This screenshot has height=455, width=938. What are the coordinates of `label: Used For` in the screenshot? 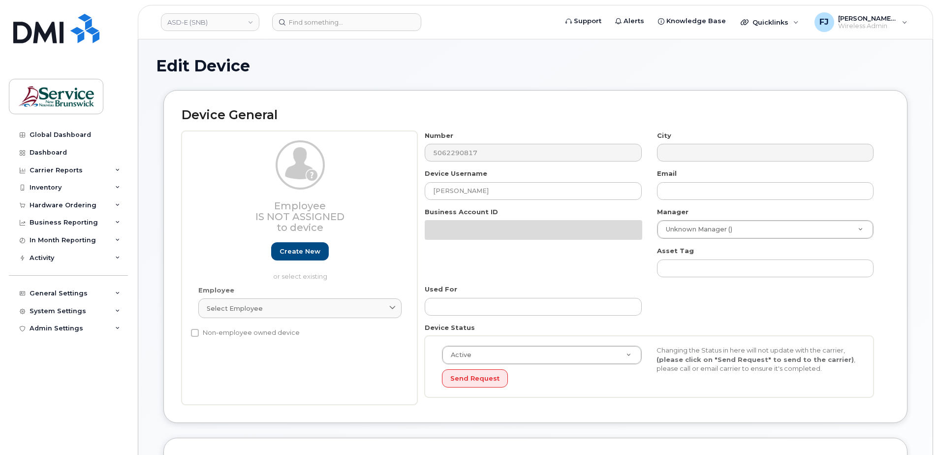 It's located at (441, 289).